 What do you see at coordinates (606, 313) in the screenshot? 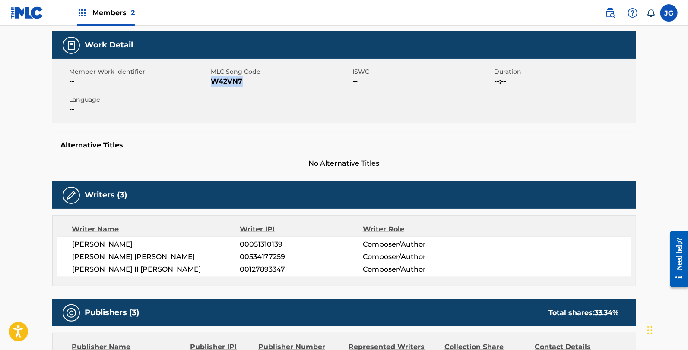
I see `span: 33.34 %` at bounding box center [606, 313].